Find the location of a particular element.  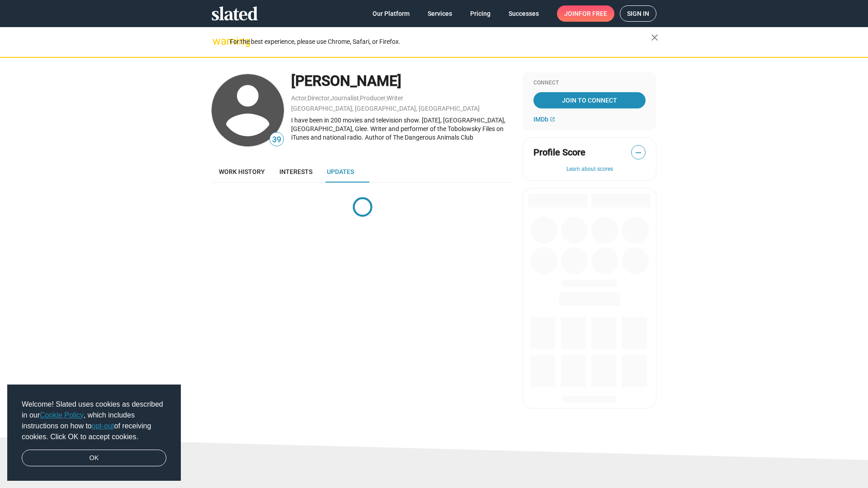

span: Profile Score is located at coordinates (559, 153).